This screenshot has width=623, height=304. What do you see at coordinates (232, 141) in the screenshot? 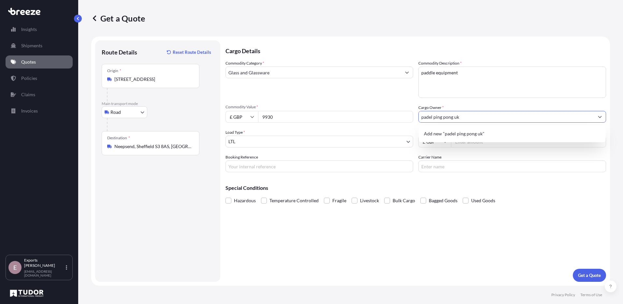
I see `span: LTL` at bounding box center [232, 141].